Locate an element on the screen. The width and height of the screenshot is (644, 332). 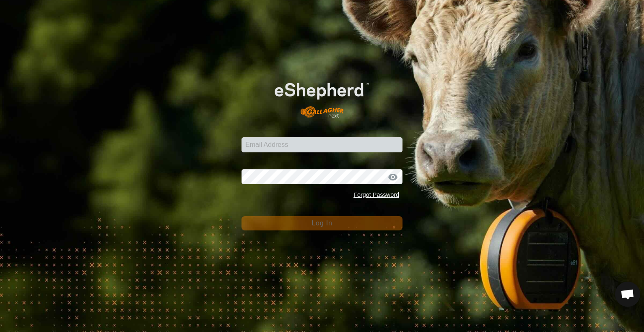
a: Forgot Password is located at coordinates (376, 195).